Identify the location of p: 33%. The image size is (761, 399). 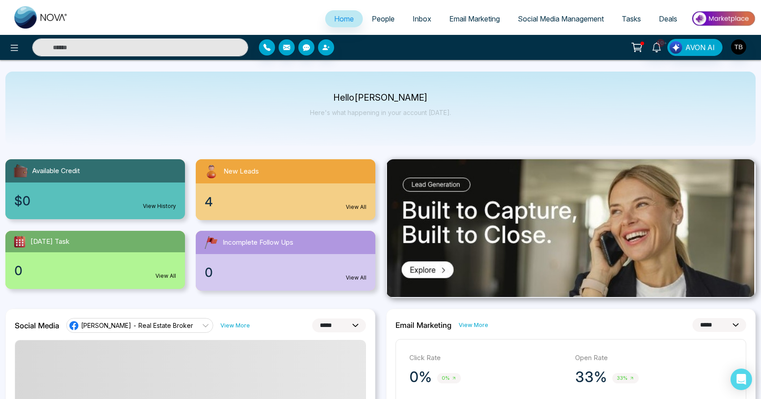
(591, 377).